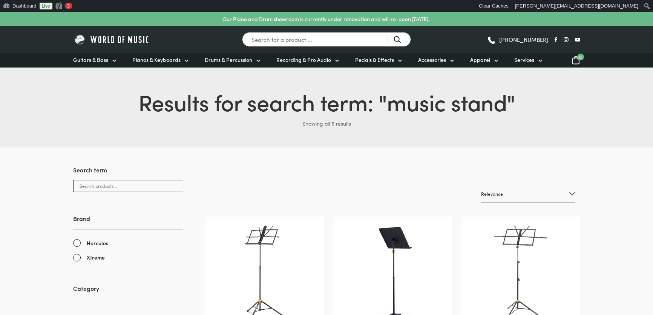  Describe the element at coordinates (128, 186) in the screenshot. I see `input: Search products...` at that location.